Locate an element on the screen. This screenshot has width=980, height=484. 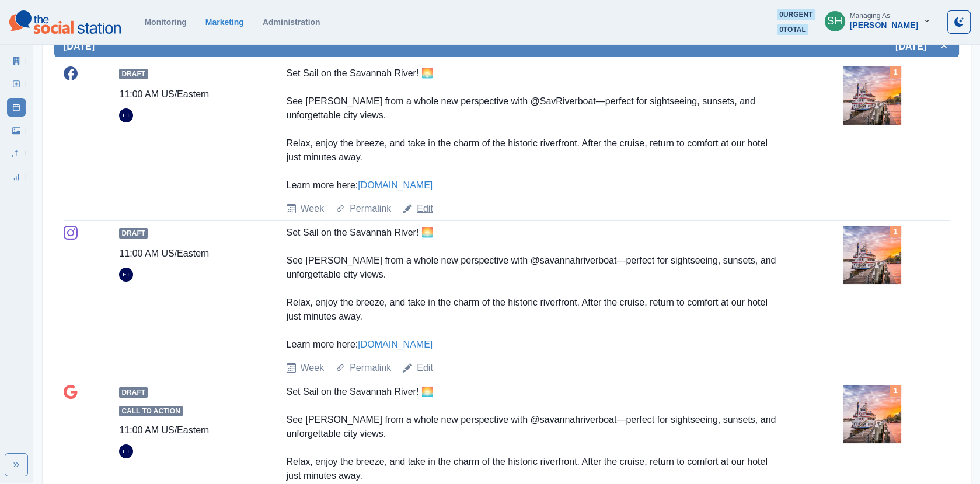
a: New Post is located at coordinates (17, 84).